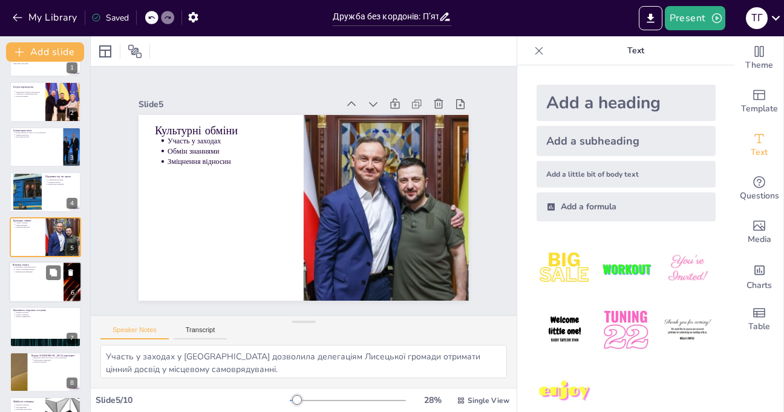  Describe the element at coordinates (38, 135) in the screenshot. I see `p: Медична допомога` at that location.